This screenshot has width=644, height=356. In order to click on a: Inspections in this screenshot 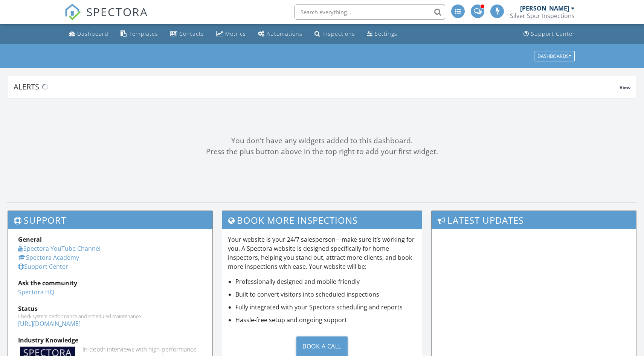, I will do `click(335, 34)`.